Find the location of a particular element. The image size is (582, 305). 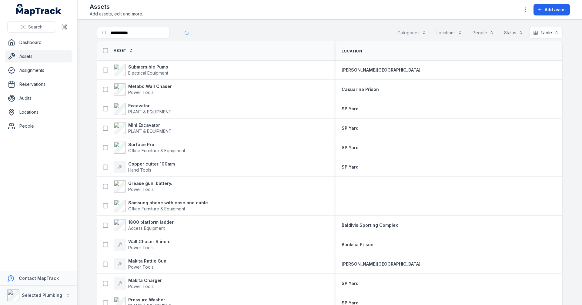

strong: Grease gun, battery. is located at coordinates (150, 183).